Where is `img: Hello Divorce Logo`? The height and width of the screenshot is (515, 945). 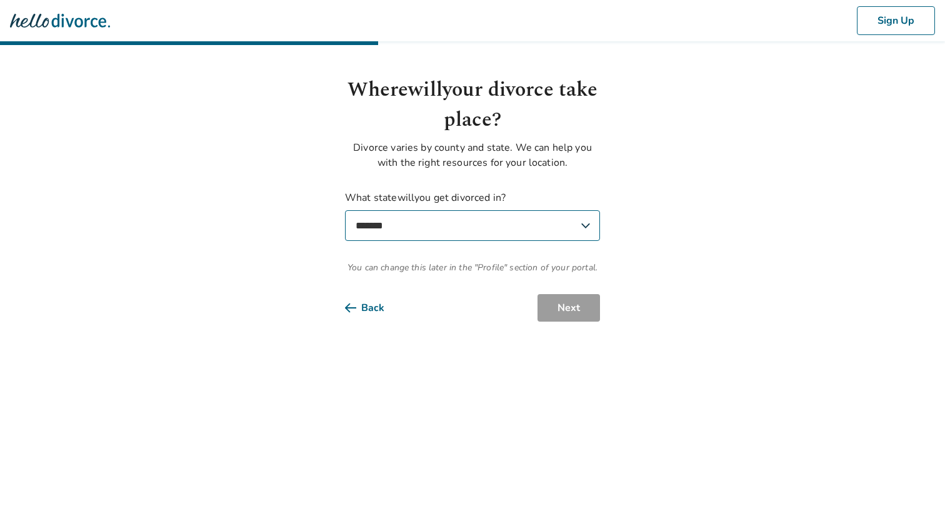
img: Hello Divorce Logo is located at coordinates (60, 21).